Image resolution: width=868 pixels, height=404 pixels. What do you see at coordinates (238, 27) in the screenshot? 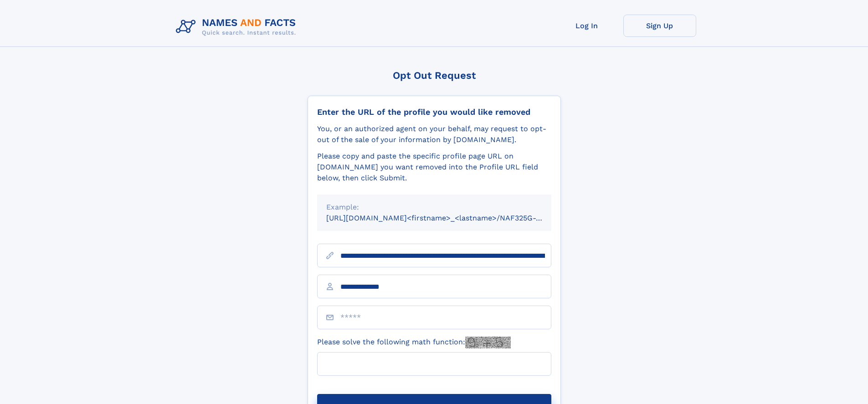
I see `img: Logo Names and Facts` at bounding box center [238, 27].